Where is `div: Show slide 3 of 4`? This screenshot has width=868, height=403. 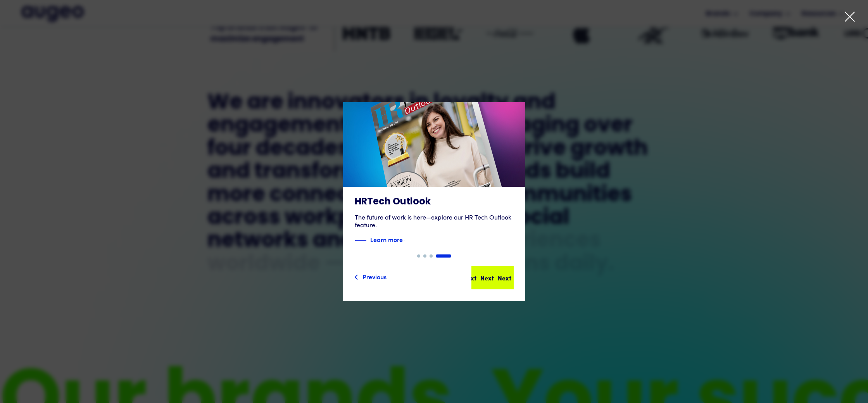 div: Show slide 3 of 4 is located at coordinates (431, 256).